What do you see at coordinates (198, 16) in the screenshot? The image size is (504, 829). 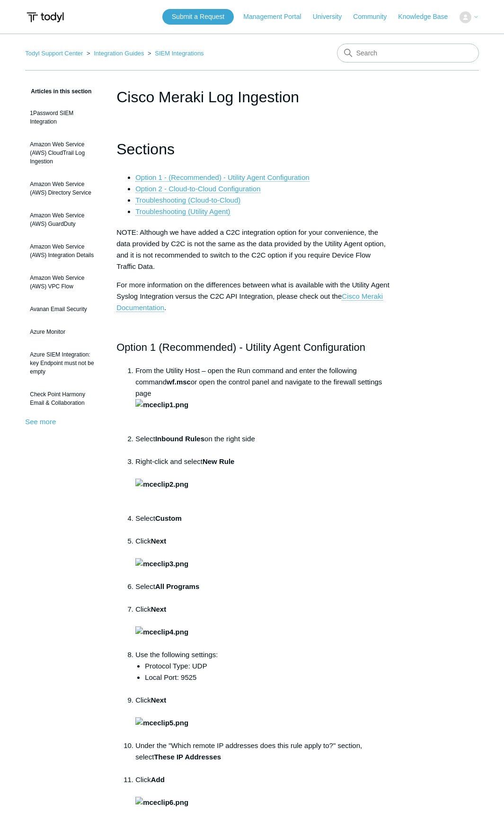 I see `a: Submit a Request` at bounding box center [198, 16].